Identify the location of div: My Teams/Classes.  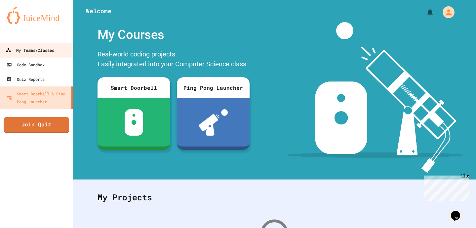
(30, 50).